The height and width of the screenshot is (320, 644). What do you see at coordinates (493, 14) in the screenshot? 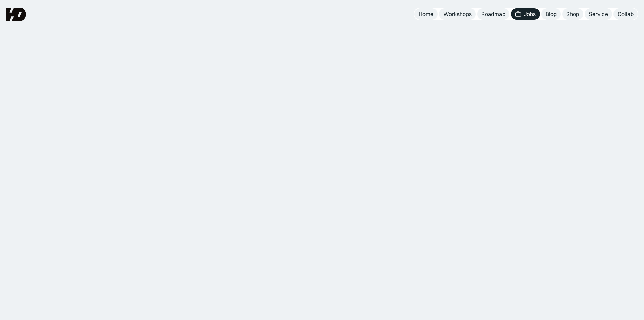
I see `div: Roadmap` at bounding box center [493, 14].